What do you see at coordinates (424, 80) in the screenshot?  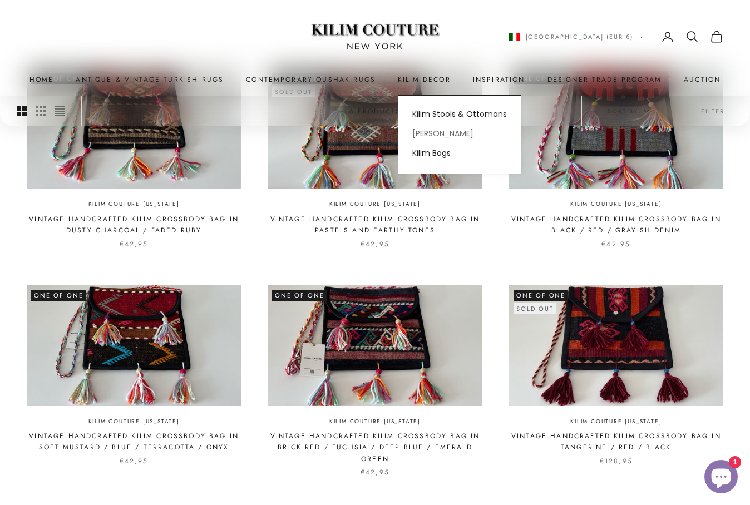 I see `summary: Kilim Decor` at bounding box center [424, 80].